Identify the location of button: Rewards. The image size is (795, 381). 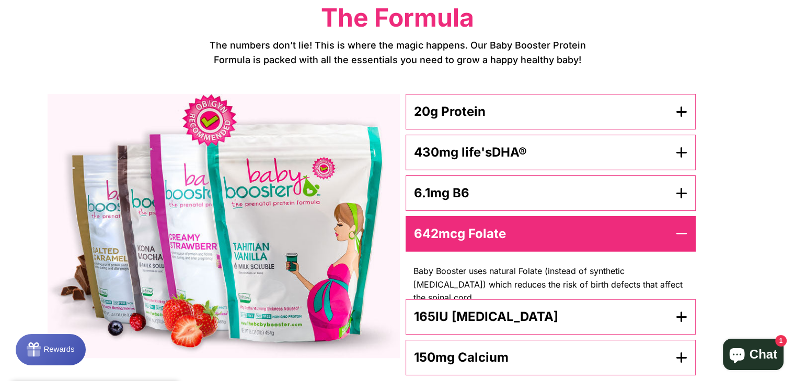
(51, 350).